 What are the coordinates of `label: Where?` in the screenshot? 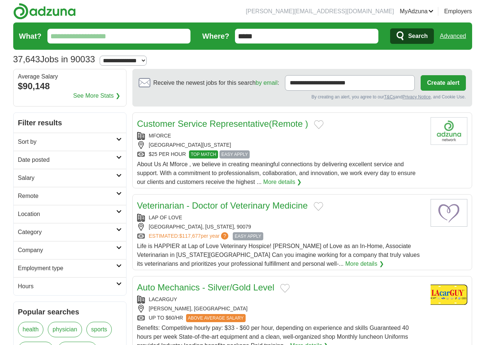 It's located at (216, 36).